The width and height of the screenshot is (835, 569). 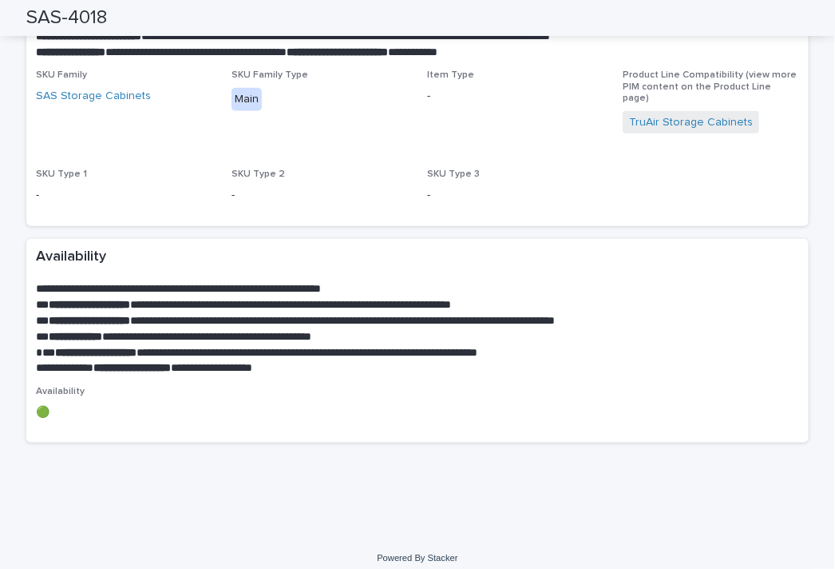 What do you see at coordinates (93, 96) in the screenshot?
I see `a: SAS Storage Cabinets` at bounding box center [93, 96].